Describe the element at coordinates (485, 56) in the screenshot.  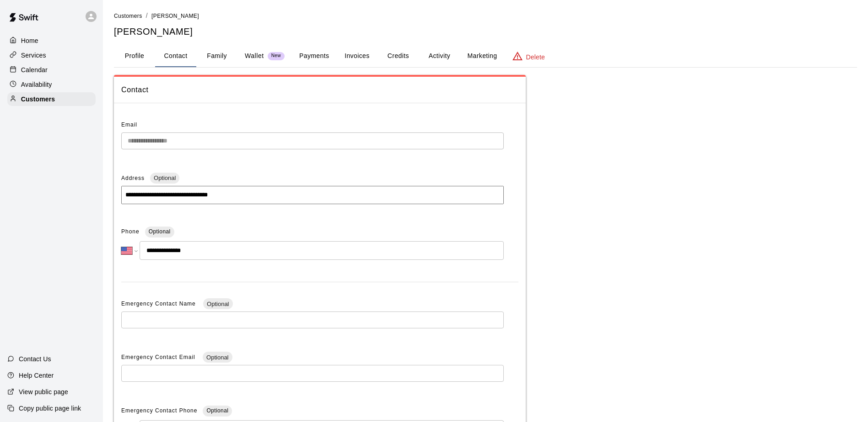
I see `div: basic tabs example` at that location.